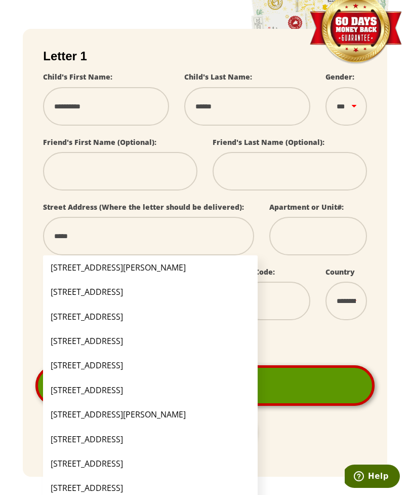 The image size is (410, 495). Describe the element at coordinates (340, 76) in the screenshot. I see `label: Gender:` at that location.